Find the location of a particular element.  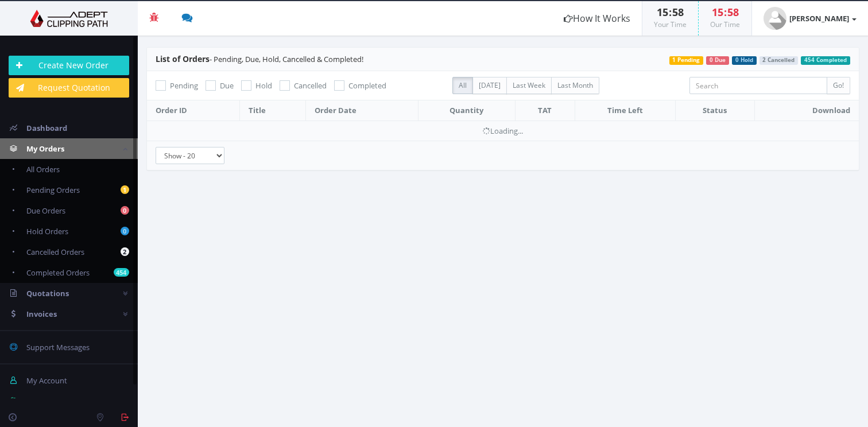

input: Search is located at coordinates (758, 85).